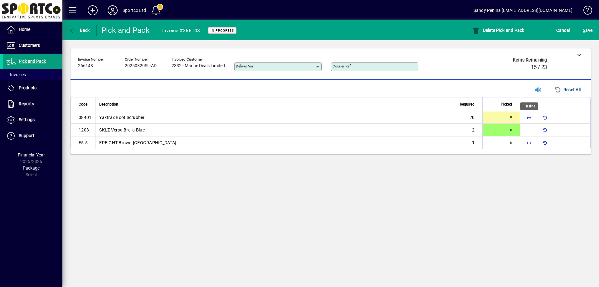 The width and height of the screenshot is (599, 287). I want to click on span: S, so click(584, 30).